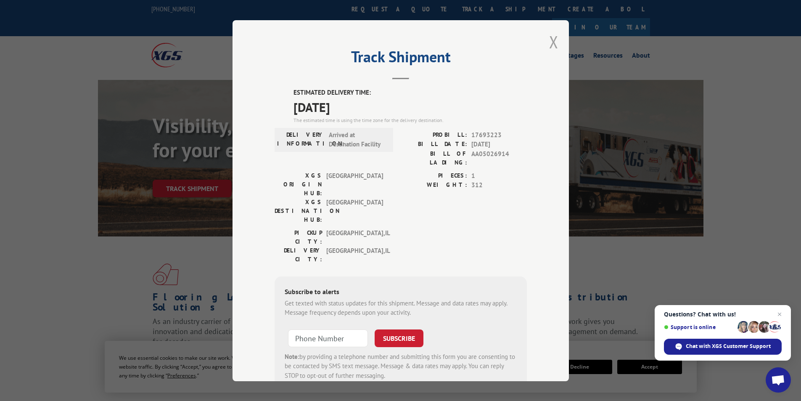 This screenshot has height=401, width=801. I want to click on span: Questions? Chat with us!, so click(723, 314).